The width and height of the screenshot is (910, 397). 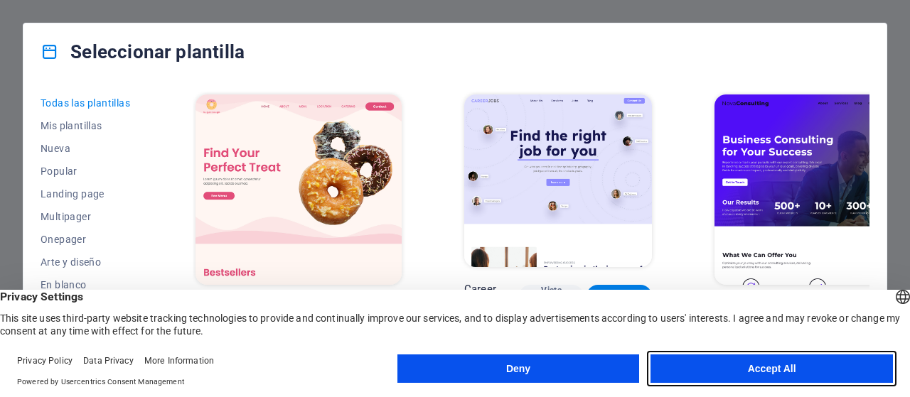 What do you see at coordinates (87, 194) in the screenshot?
I see `span: Landing page` at bounding box center [87, 194].